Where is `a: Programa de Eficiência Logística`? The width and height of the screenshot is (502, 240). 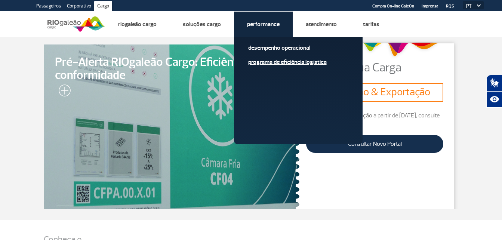 a: Programa de Eficiência Logística is located at coordinates (298, 62).